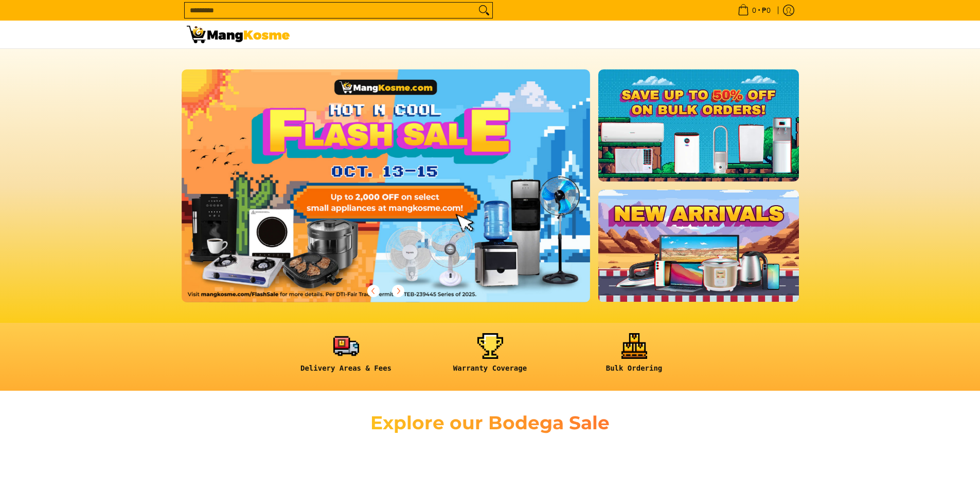 The image size is (980, 492). What do you see at coordinates (634, 357) in the screenshot?
I see `a: <h6><strong>Bulk Ordering</strong></h6>` at bounding box center [634, 357].